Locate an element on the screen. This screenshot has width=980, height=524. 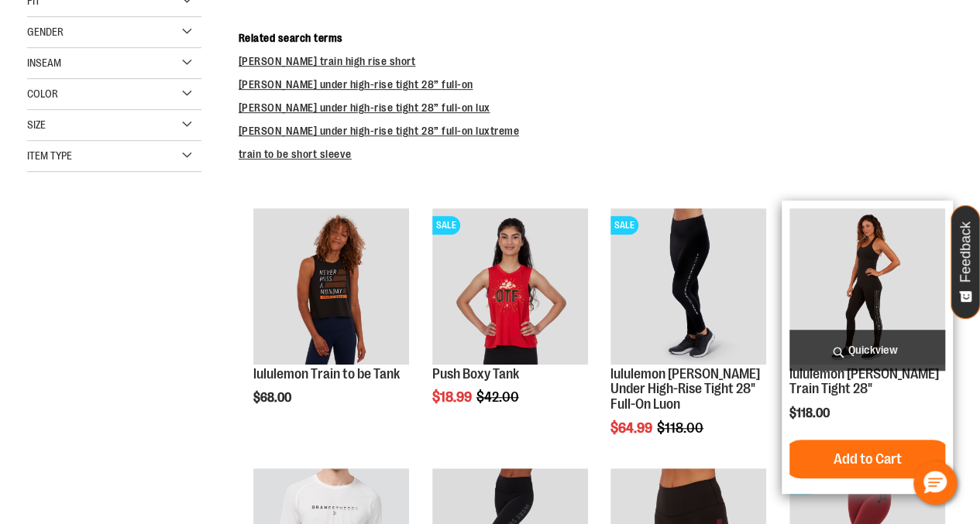
span: $18.99 is located at coordinates (453, 397).